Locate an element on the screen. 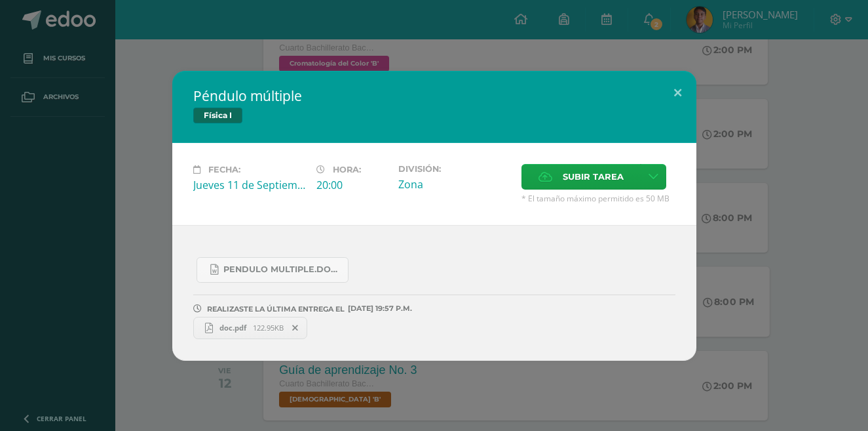 The height and width of the screenshot is (431, 868). a: doc.pdf 122.95KB is located at coordinates (250, 327).